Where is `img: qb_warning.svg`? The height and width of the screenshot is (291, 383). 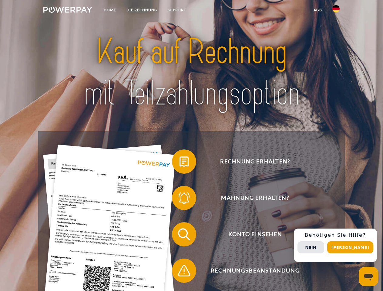
img: qb_warning.svg is located at coordinates (184, 271).